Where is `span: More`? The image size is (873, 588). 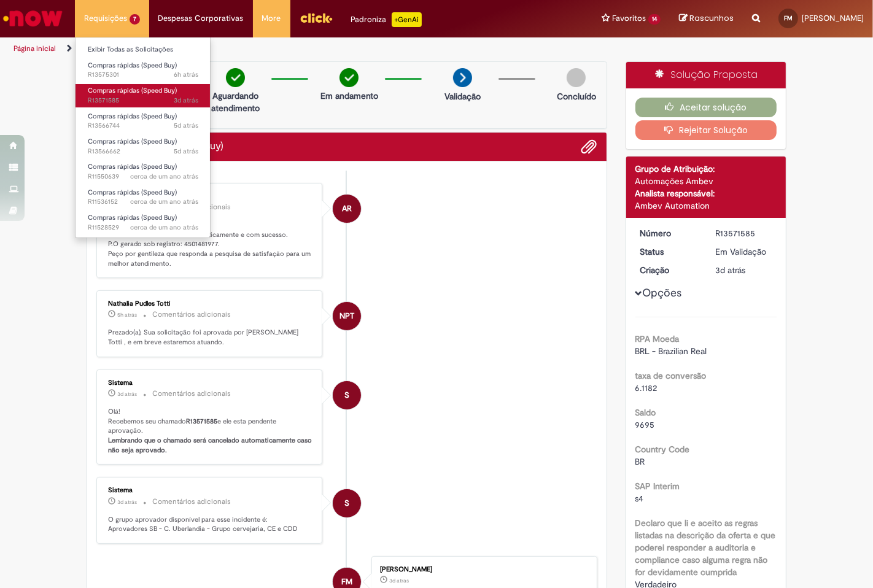
span: More is located at coordinates (271, 18).